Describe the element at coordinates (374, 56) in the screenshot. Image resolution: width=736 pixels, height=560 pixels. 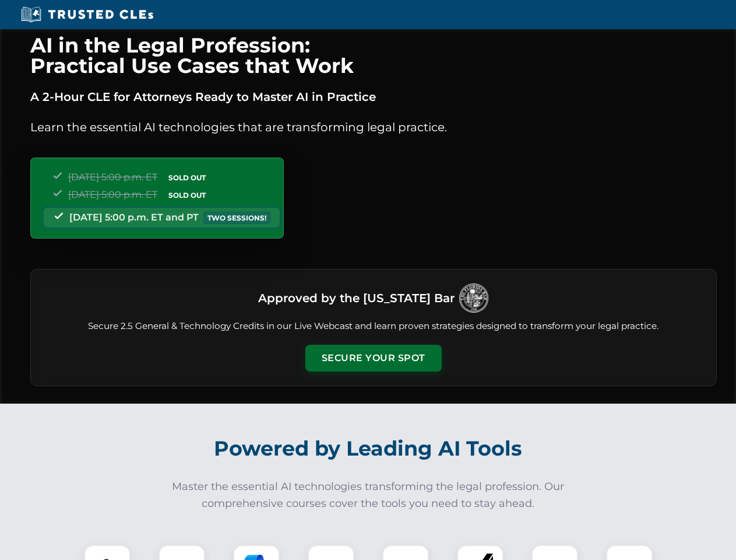
I see `h1: AI in the Legal Profession: Practical Use Cases that Work` at that location.